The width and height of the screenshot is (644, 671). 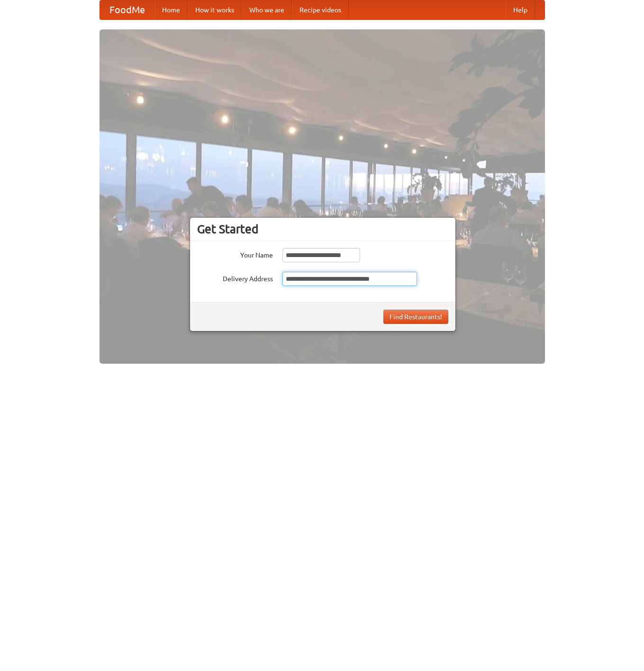 What do you see at coordinates (171, 10) in the screenshot?
I see `a: Home` at bounding box center [171, 10].